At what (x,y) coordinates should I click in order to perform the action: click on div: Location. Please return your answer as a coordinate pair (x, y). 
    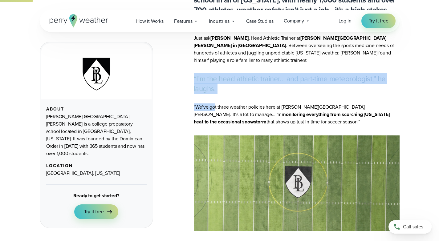
    Looking at the image, I should click on (96, 166).